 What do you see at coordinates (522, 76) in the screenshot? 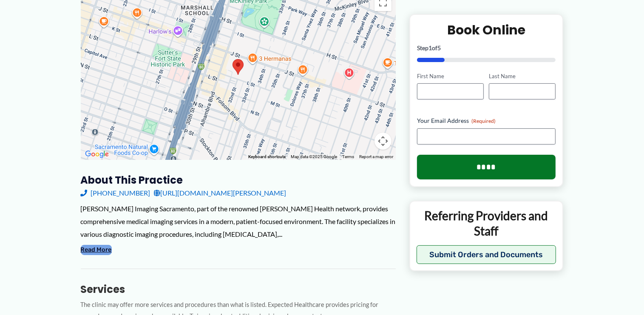
I see `label: Last Name` at bounding box center [522, 76].